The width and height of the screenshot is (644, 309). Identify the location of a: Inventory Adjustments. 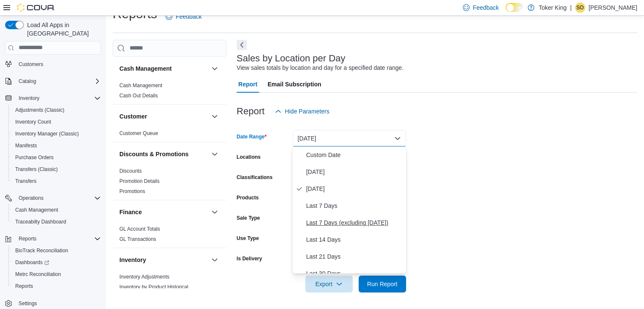
(144, 277).